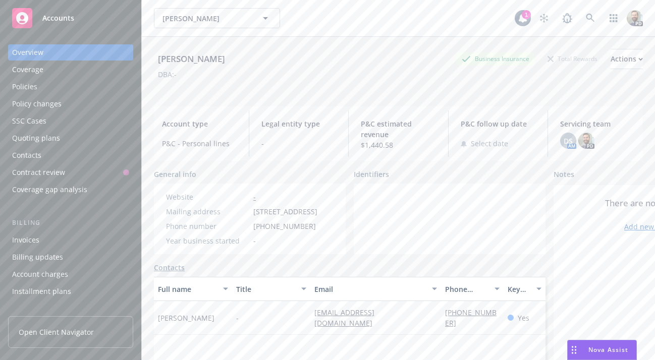 The image size is (655, 360). Describe the element at coordinates (608, 350) in the screenshot. I see `span: Nova Assist` at that location.